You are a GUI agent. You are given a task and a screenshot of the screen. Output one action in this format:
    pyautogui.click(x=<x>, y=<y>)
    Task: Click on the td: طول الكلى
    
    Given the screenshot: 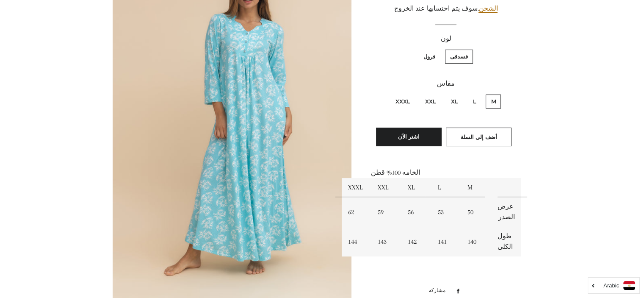 What is the action you would take?
    pyautogui.click(x=506, y=242)
    